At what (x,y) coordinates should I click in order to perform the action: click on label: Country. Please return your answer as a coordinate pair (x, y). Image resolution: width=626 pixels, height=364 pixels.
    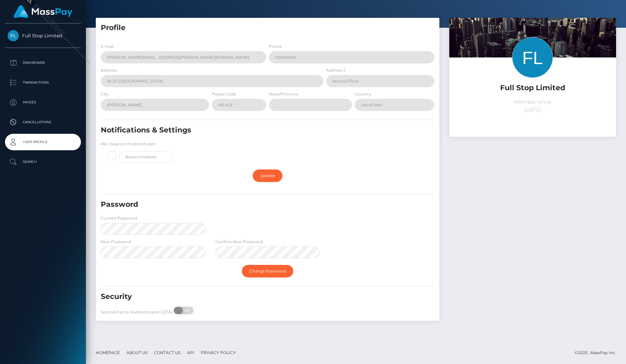
    Looking at the image, I should click on (363, 94).